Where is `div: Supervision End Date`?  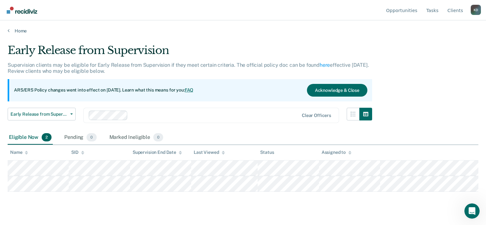 div: Supervision End Date is located at coordinates (157, 152).